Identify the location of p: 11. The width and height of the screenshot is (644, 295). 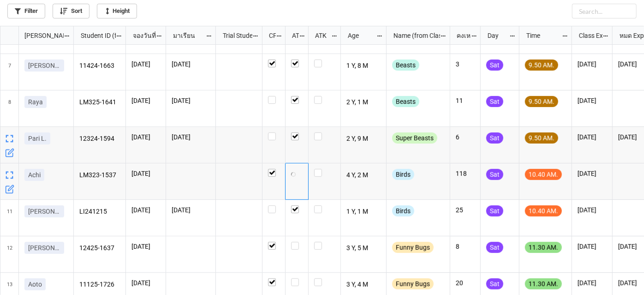
(465, 101).